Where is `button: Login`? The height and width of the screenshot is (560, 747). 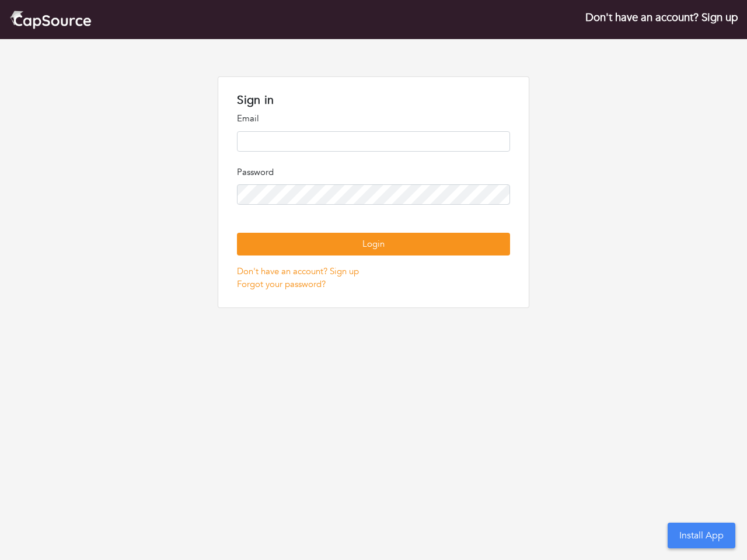 button: Login is located at coordinates (373, 244).